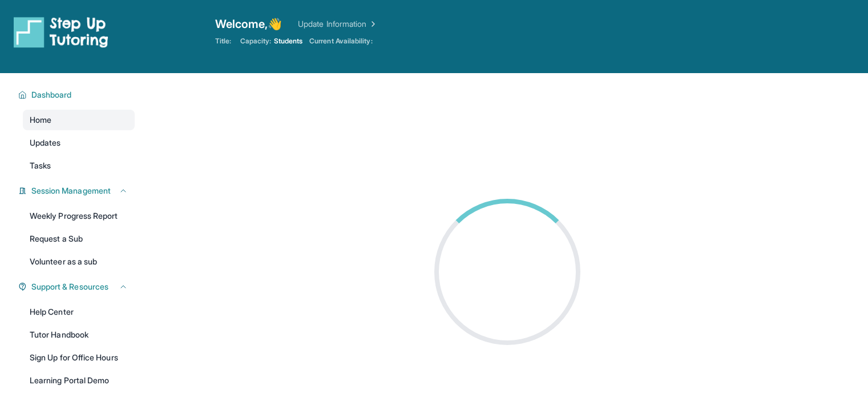 The image size is (868, 397). I want to click on button: Dashboard, so click(77, 95).